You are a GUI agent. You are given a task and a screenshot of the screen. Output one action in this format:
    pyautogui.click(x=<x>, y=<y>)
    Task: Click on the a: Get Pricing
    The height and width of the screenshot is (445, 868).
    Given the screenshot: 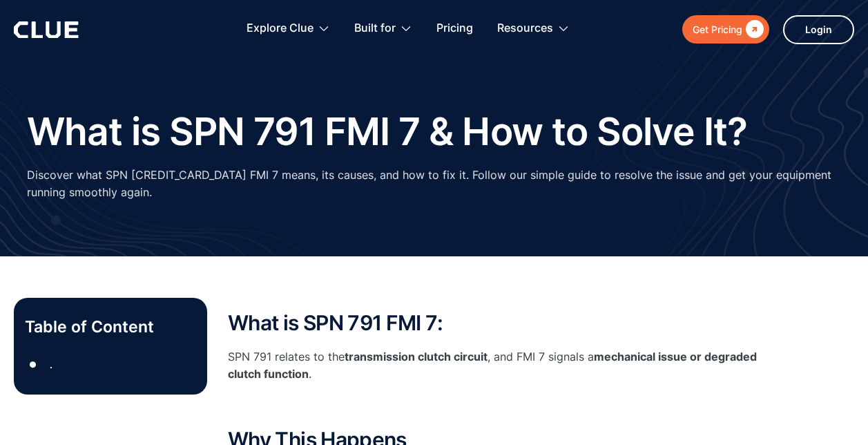 What is the action you would take?
    pyautogui.click(x=726, y=29)
    